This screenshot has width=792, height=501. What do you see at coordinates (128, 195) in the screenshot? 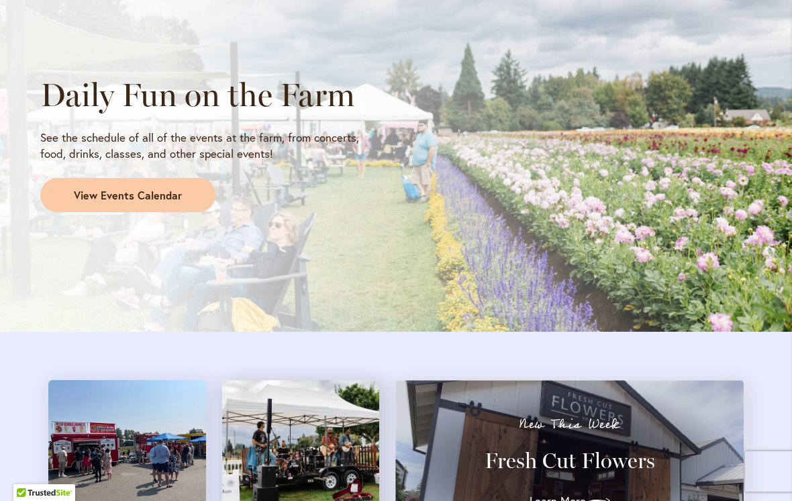
I see `span: View Events Calendar` at bounding box center [128, 195].